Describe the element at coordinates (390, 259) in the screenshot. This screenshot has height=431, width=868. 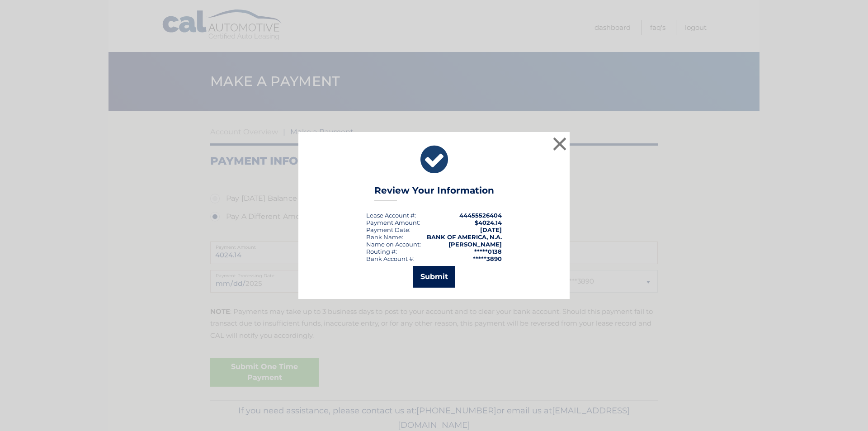
I see `div: Bank Account #:` at that location.